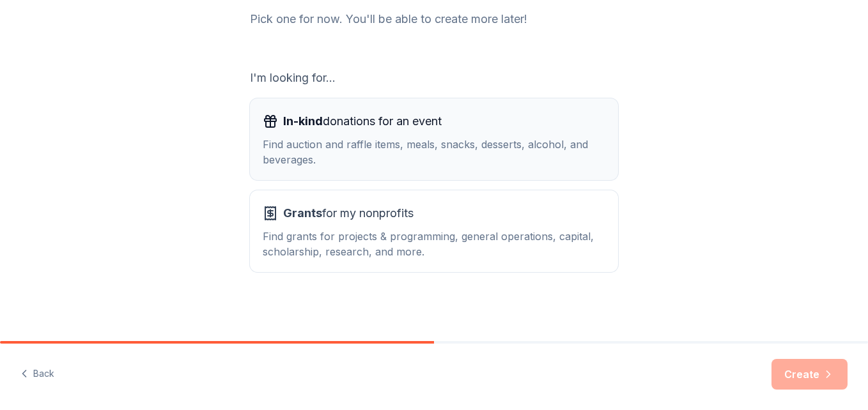  Describe the element at coordinates (349, 214) in the screenshot. I see `span: for my nonprofits` at that location.